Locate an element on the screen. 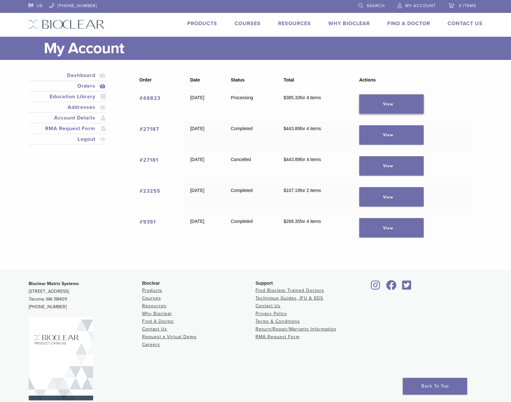 This screenshot has width=511, height=402. a: Education Library is located at coordinates (68, 97).